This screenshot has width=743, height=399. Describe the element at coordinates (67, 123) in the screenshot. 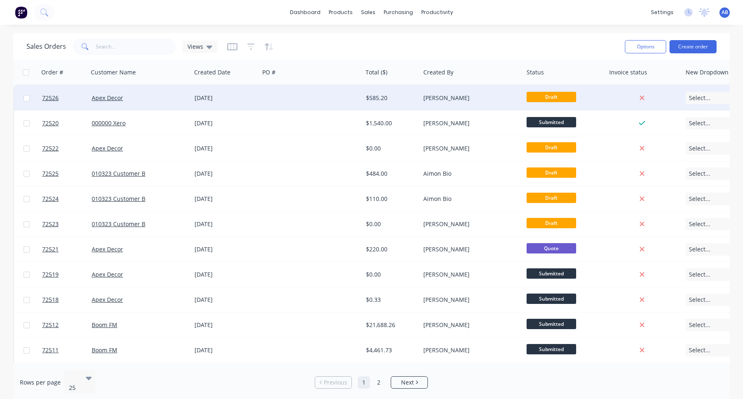

I see `a: 72520` at that location.